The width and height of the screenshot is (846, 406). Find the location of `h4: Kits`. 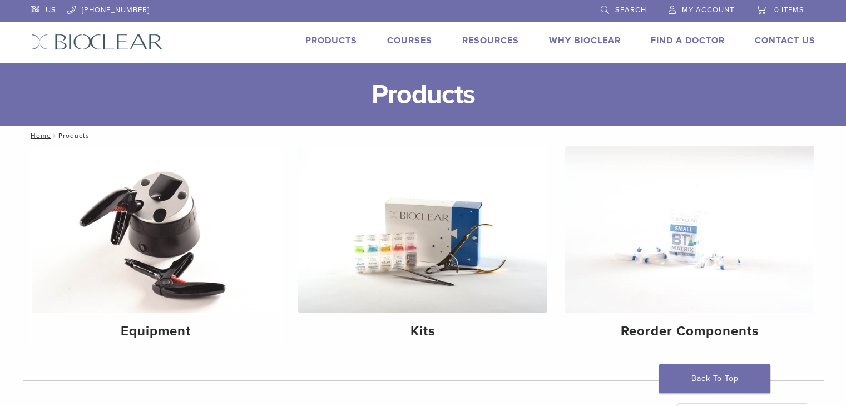

h4: Kits is located at coordinates (423, 331).